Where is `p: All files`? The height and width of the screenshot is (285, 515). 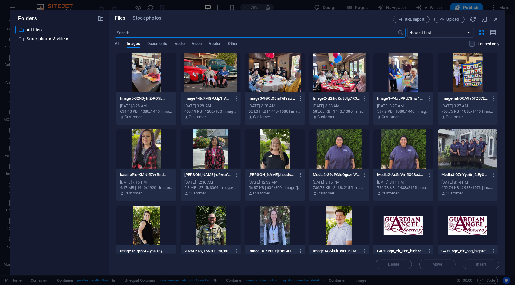 p: All files is located at coordinates (60, 30).